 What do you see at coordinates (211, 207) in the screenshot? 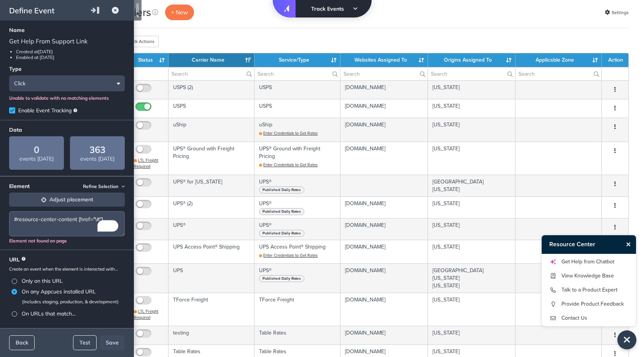
I see `td: UPS® (2)` at bounding box center [211, 207].